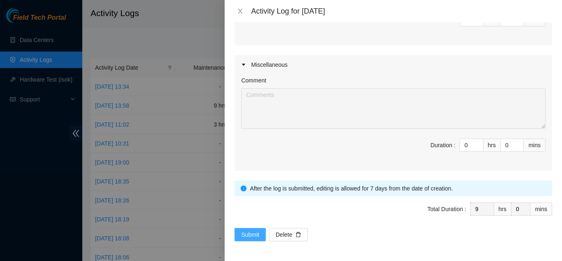  What do you see at coordinates (244, 188) in the screenshot?
I see `span: info-circle` at bounding box center [244, 188].